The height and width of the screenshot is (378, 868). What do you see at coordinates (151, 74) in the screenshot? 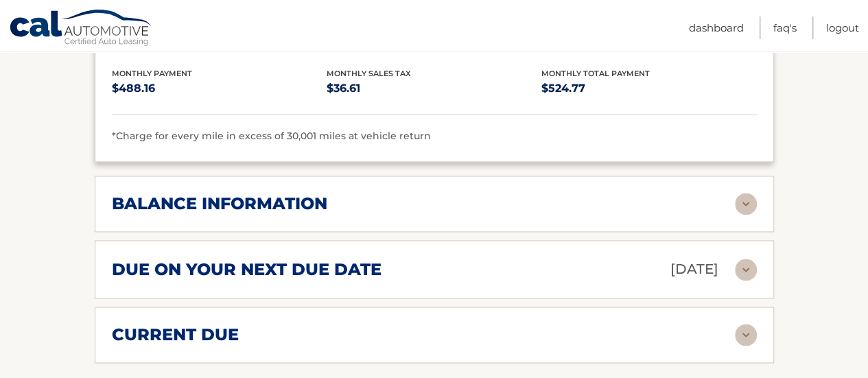
I see `span: Monthly Payment` at bounding box center [151, 74].